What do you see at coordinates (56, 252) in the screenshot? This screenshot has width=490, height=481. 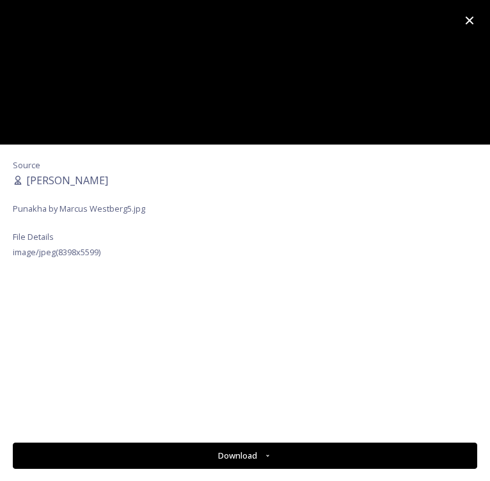 I see `span: image/jpeg ( 8398 x 5599 )` at bounding box center [56, 252].